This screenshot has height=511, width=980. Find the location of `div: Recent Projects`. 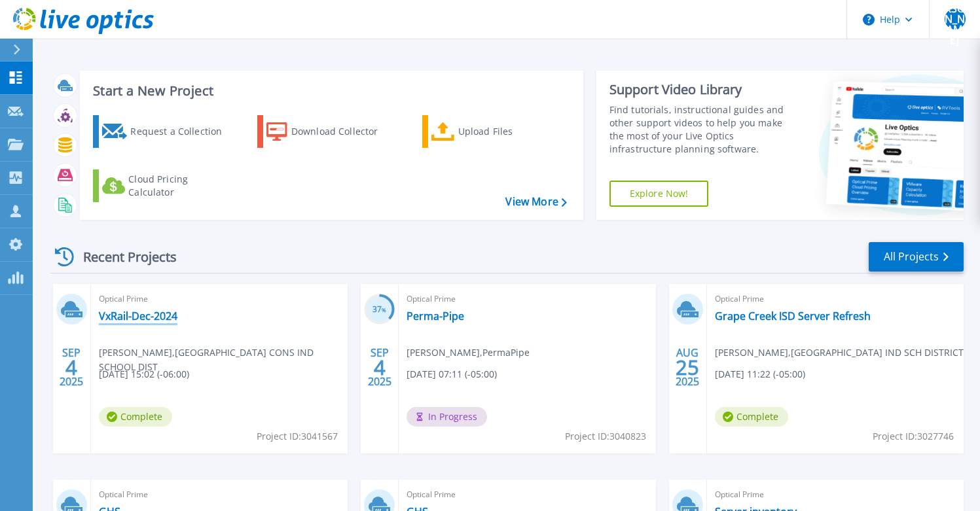

div: Recent Projects is located at coordinates (122, 257).